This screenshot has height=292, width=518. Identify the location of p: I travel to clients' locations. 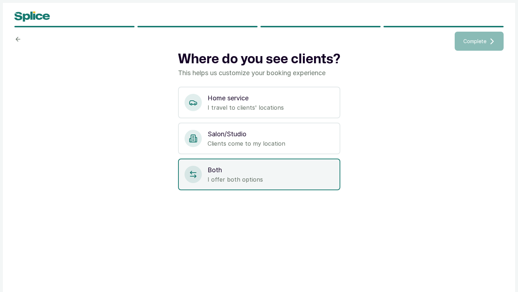
(270, 108).